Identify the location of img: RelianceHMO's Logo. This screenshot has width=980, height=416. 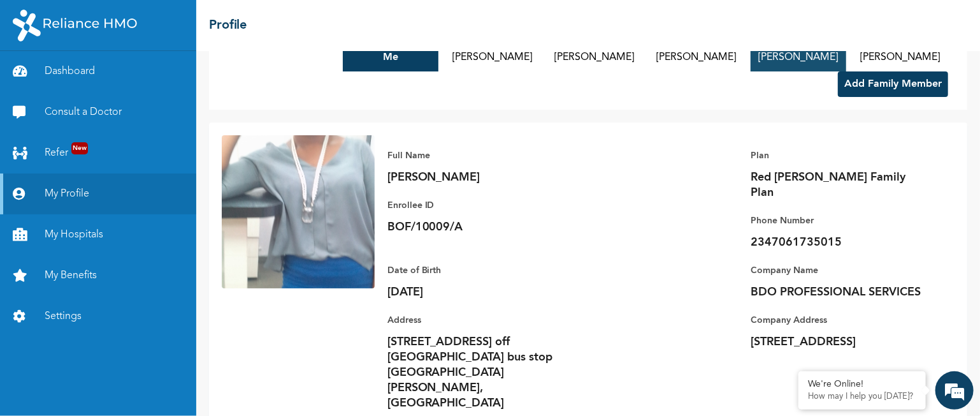
(74, 26).